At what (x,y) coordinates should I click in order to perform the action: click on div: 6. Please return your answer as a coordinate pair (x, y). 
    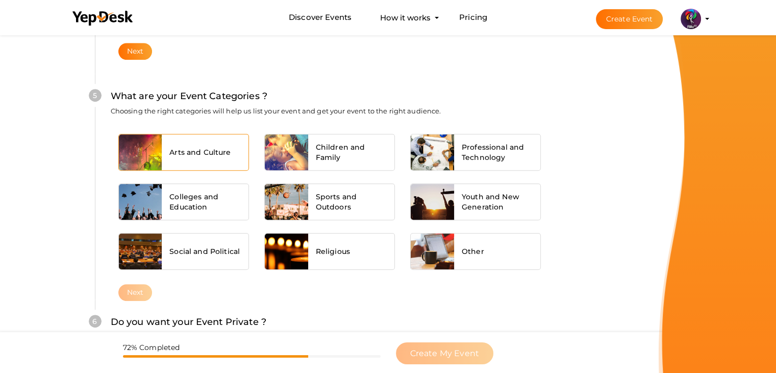
    Looking at the image, I should click on (95, 321).